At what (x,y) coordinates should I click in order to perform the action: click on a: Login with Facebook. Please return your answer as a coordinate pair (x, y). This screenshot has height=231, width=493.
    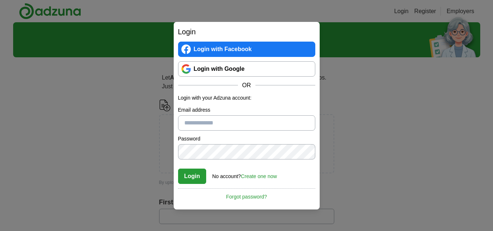
    Looking at the image, I should click on (246, 49).